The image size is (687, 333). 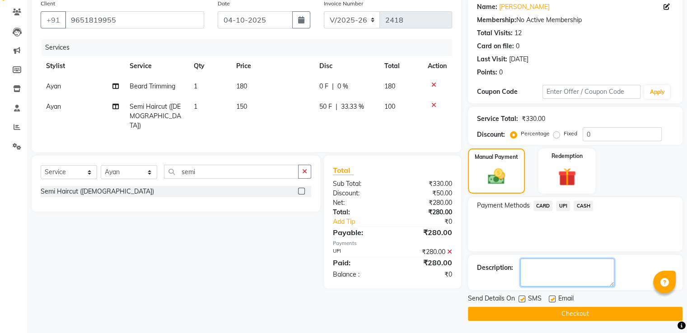 What do you see at coordinates (359, 203) in the screenshot?
I see `div: Net:` at bounding box center [359, 203].